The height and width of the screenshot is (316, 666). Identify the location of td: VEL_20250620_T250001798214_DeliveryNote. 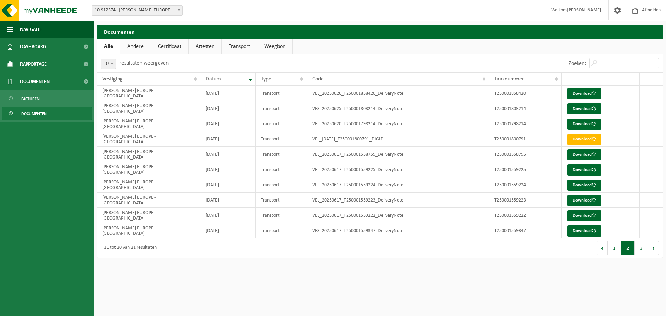
(398, 124).